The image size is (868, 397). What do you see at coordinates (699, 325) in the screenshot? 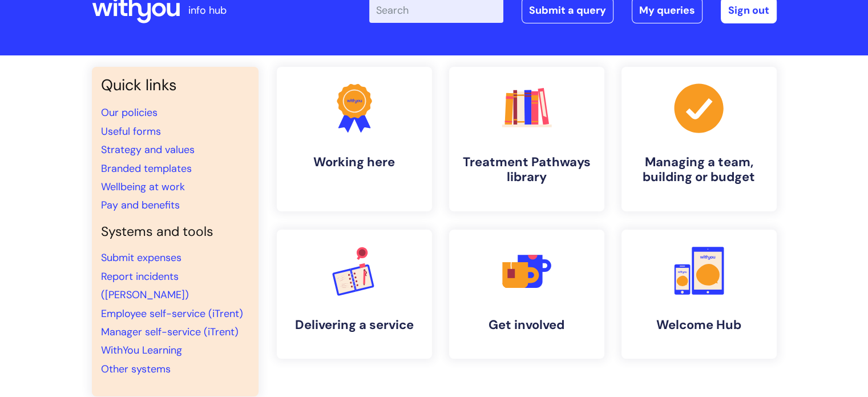
I see `h4: Welcome Hub` at bounding box center [699, 325].